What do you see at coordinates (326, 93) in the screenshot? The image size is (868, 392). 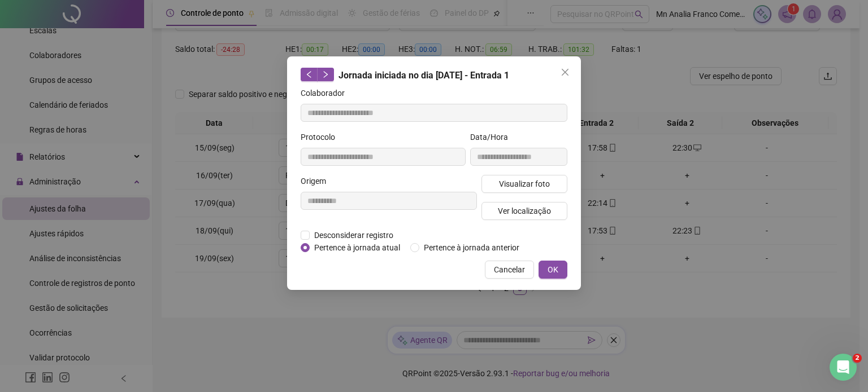 I see `label: Colaborador` at bounding box center [326, 93].